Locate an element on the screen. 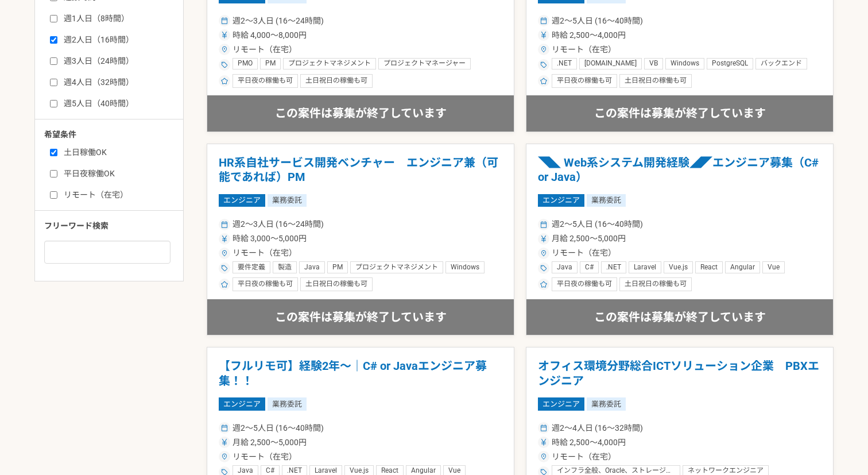 The height and width of the screenshot is (475, 868). input: 土日稼働OK is located at coordinates (53, 152).